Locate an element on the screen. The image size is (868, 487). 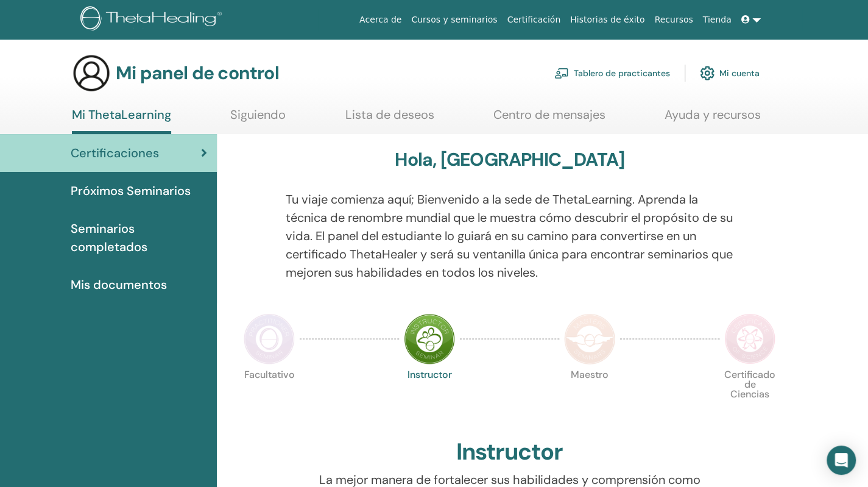
a: Acerca de is located at coordinates (380, 19).